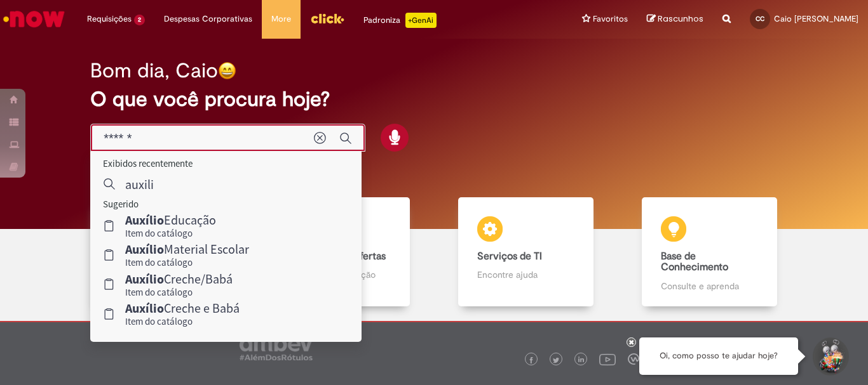 This screenshot has width=868, height=385. What do you see at coordinates (109, 19) in the screenshot?
I see `span: Requisições` at bounding box center [109, 19].